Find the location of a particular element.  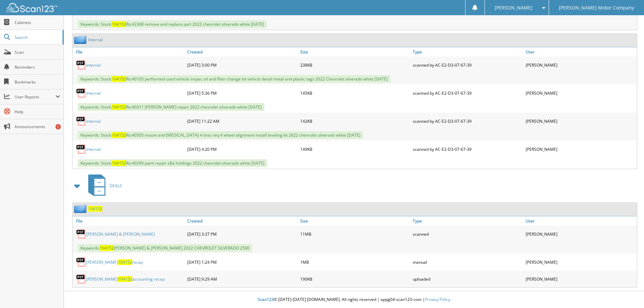

div: uploaded is located at coordinates (468, 279).